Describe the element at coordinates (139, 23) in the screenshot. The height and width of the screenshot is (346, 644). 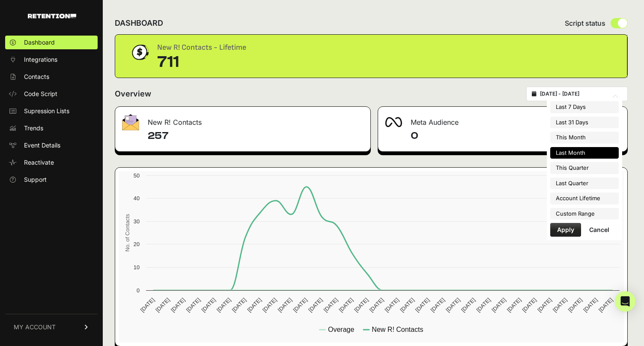
I see `h2: DASHBOARD` at that location.